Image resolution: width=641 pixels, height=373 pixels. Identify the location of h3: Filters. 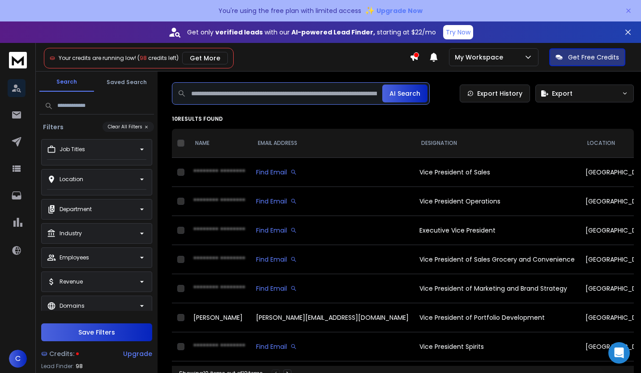
(53, 127).